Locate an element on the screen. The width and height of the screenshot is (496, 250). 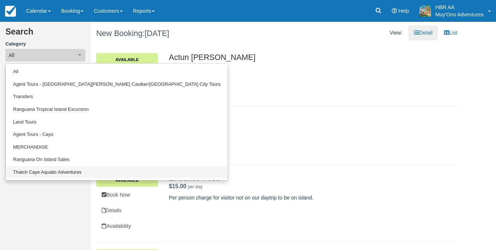
a: Thatch Caye Aquatic Adventures is located at coordinates (117, 172).